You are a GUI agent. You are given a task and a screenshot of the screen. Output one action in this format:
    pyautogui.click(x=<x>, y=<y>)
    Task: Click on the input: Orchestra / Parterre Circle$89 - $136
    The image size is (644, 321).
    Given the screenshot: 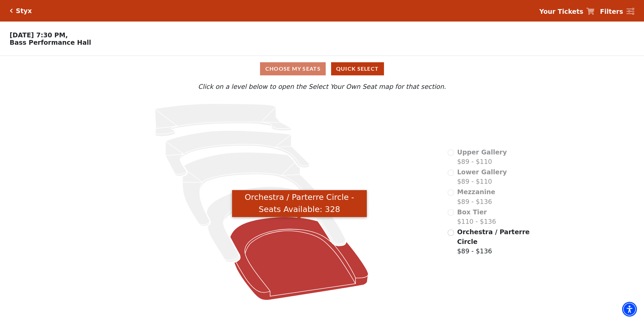 What is the action you would take?
    pyautogui.click(x=451, y=232)
    